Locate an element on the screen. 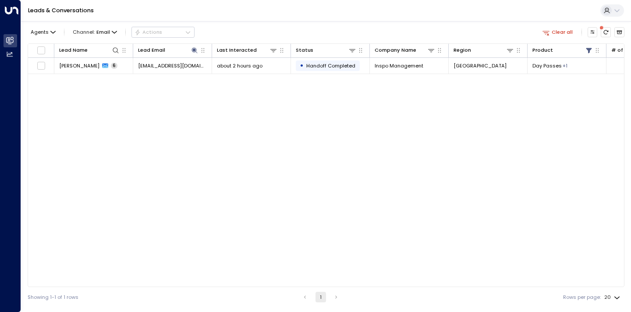 The height and width of the screenshot is (312, 631). button: Clear all is located at coordinates (557, 32).